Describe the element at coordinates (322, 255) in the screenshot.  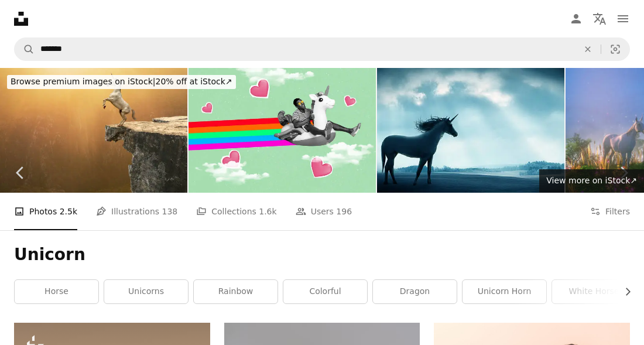
I see `h1: Unicorn` at that location.